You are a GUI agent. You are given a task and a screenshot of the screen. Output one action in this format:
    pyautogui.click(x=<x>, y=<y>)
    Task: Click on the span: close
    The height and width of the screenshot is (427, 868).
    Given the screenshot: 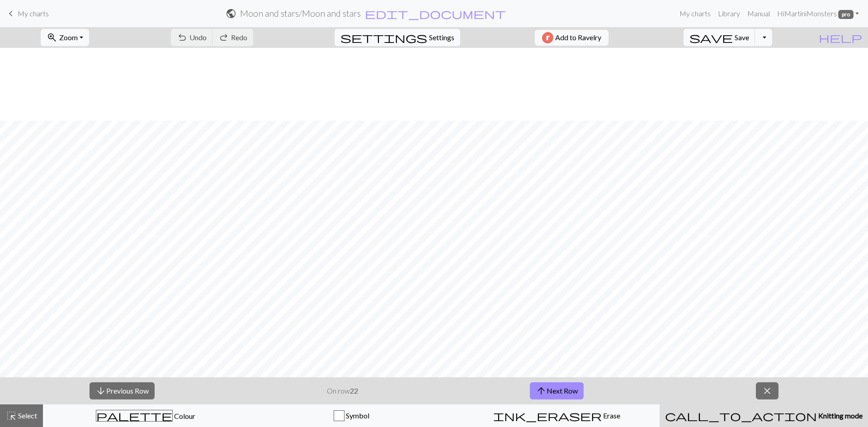 What is the action you would take?
    pyautogui.click(x=767, y=391)
    